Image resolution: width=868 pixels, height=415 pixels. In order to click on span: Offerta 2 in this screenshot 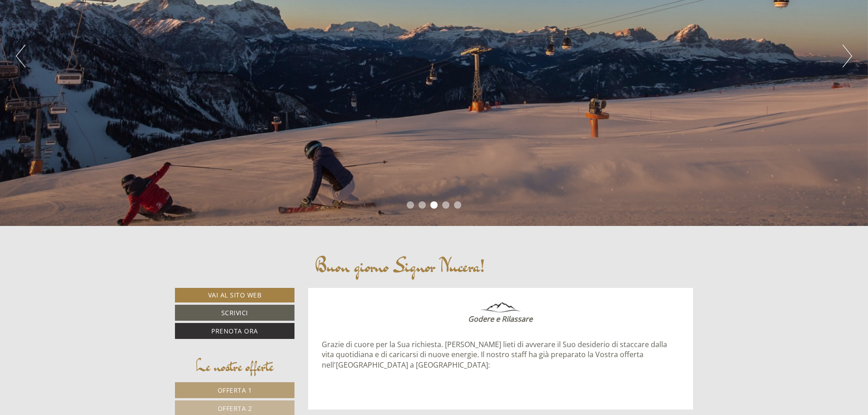, I will do `click(235, 408)`.